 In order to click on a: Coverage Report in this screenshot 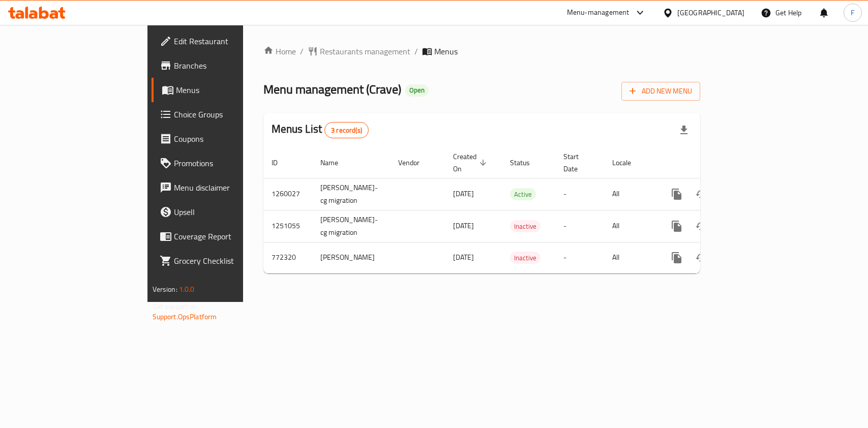, I will do `click(222, 236)`.